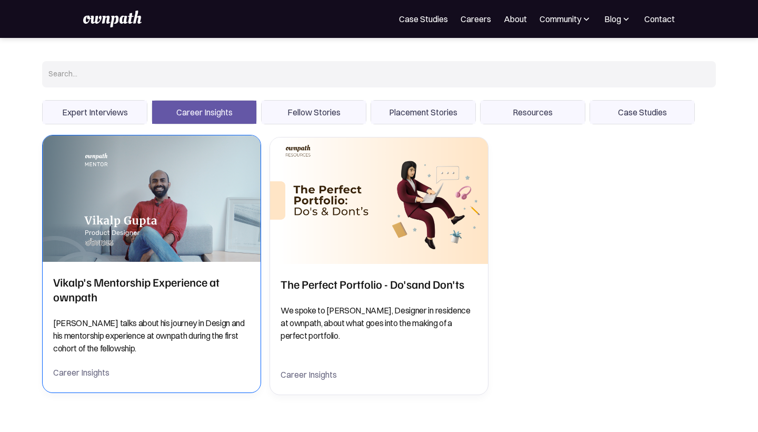 This screenshot has height=432, width=758. What do you see at coordinates (379, 93) in the screenshot?
I see `form: Search` at bounding box center [379, 93].